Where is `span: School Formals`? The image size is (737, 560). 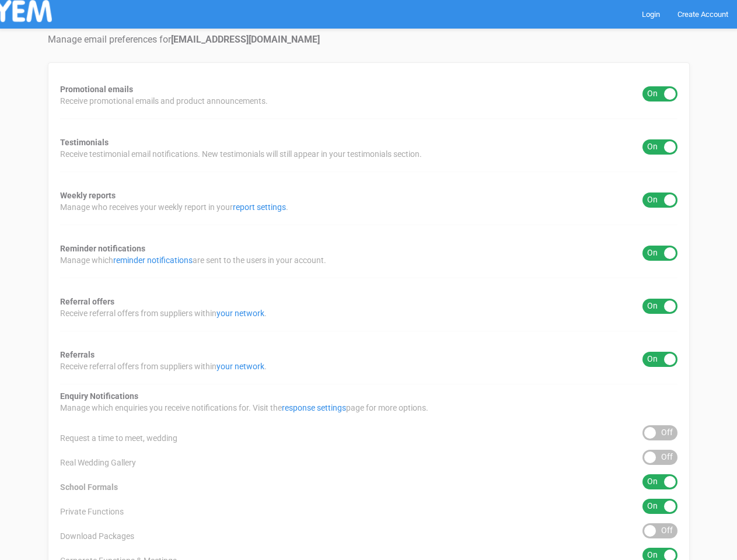
span: School Formals is located at coordinates (89, 487).